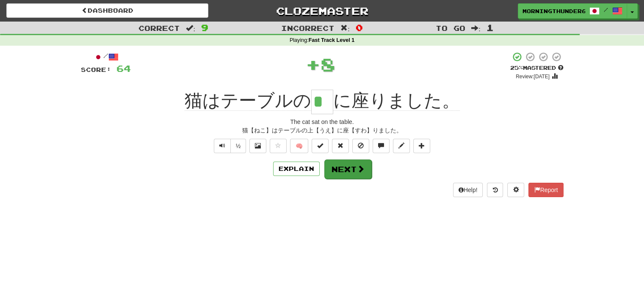 The image size is (644, 294). What do you see at coordinates (396, 101) in the screenshot?
I see `span: に座りました。` at bounding box center [396, 101].